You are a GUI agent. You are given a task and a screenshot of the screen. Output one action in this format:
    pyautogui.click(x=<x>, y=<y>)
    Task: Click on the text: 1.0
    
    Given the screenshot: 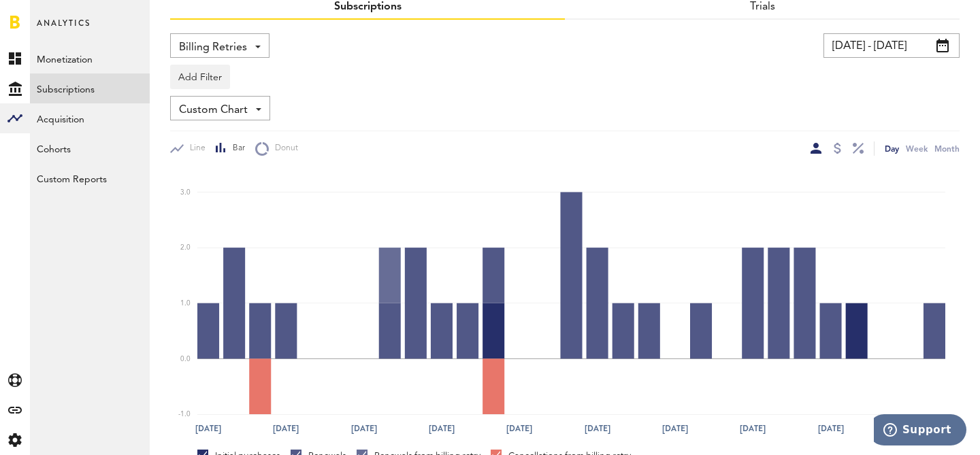 What is the action you would take?
    pyautogui.click(x=185, y=303)
    